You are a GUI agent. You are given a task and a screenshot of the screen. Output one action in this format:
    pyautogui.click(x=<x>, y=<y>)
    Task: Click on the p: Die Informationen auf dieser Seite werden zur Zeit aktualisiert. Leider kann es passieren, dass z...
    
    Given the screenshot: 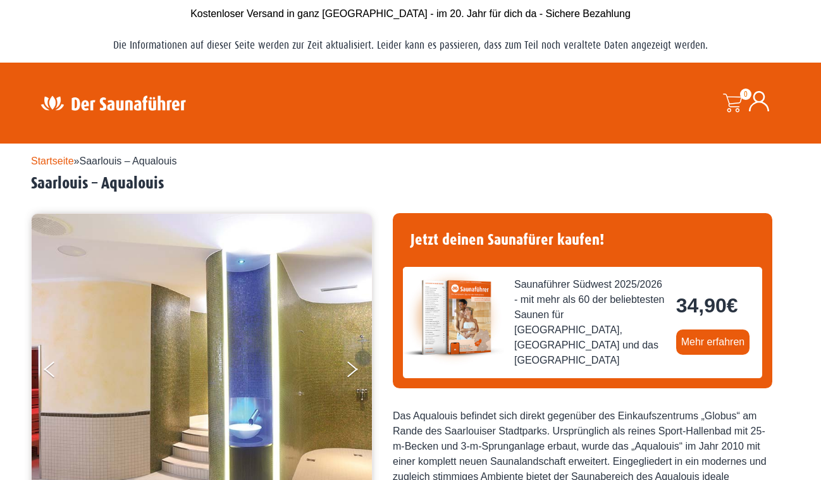 What is the action you would take?
    pyautogui.click(x=411, y=45)
    